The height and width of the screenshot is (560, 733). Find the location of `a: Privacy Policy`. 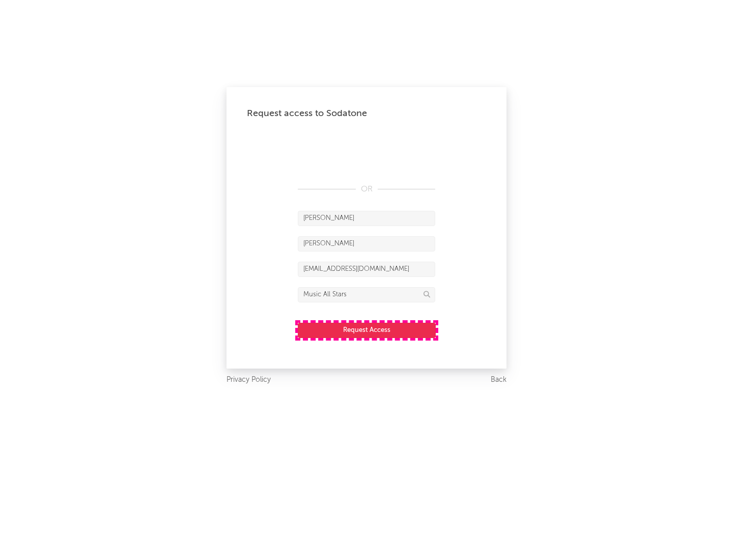

a: Privacy Policy is located at coordinates (249, 380).